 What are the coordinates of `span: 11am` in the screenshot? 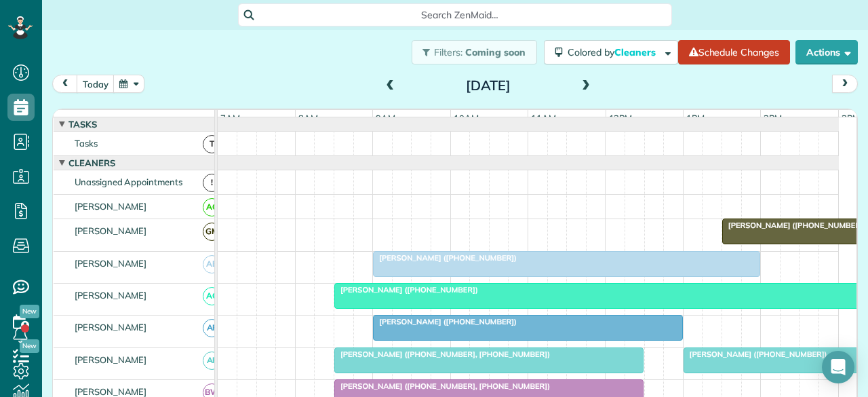 It's located at (543, 118).